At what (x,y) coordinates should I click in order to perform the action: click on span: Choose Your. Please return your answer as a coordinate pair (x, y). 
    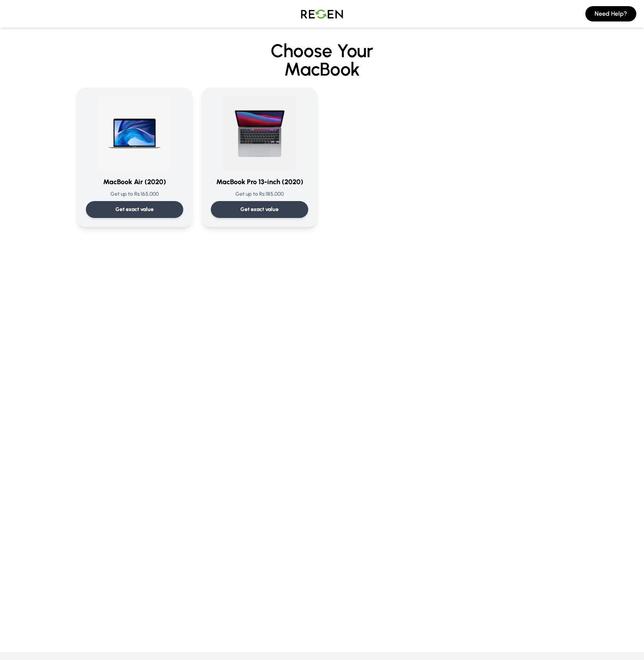
    Looking at the image, I should click on (322, 50).